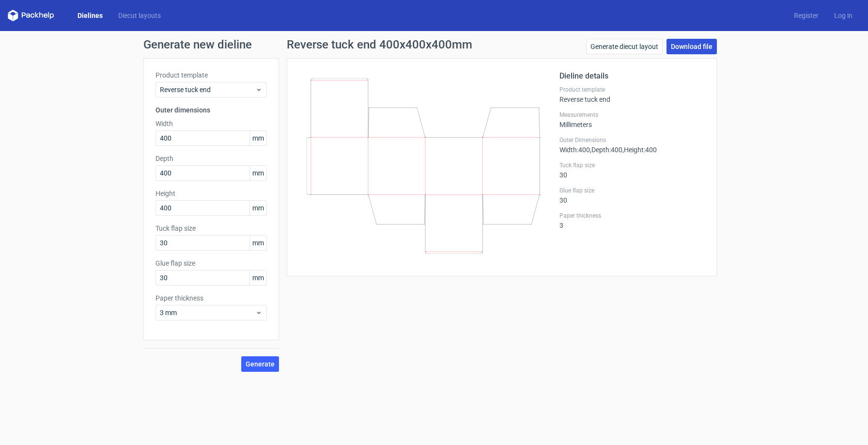  What do you see at coordinates (260, 364) in the screenshot?
I see `button: Generate` at bounding box center [260, 364].